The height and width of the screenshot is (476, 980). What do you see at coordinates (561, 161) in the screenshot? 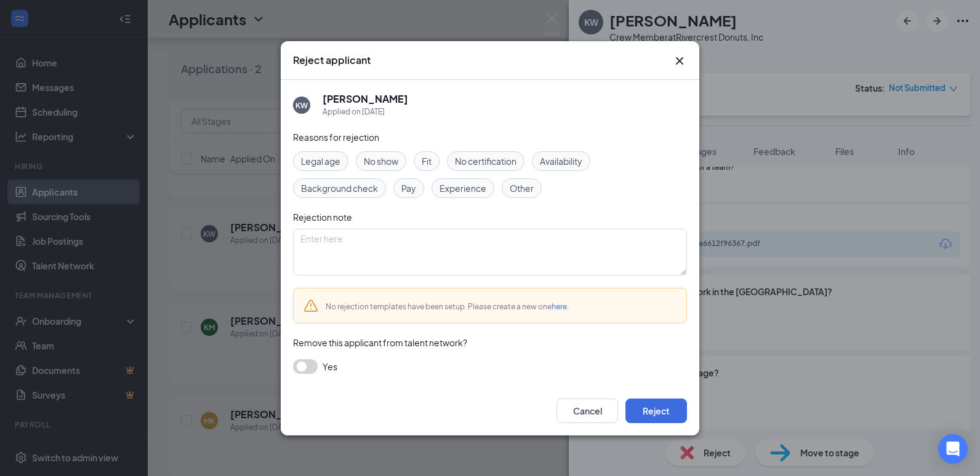
I see `span: Availability` at bounding box center [561, 161].